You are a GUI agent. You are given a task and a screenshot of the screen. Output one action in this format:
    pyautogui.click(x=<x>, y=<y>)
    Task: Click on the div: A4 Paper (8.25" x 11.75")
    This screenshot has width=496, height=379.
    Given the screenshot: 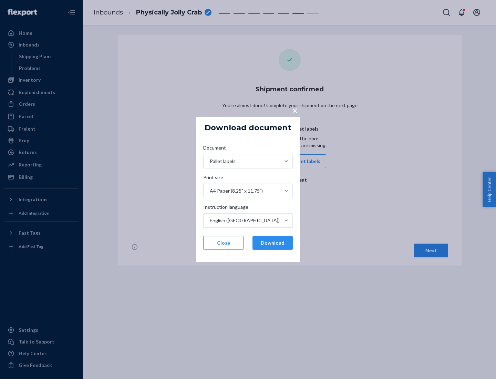 What is the action you would take?
    pyautogui.click(x=236, y=191)
    